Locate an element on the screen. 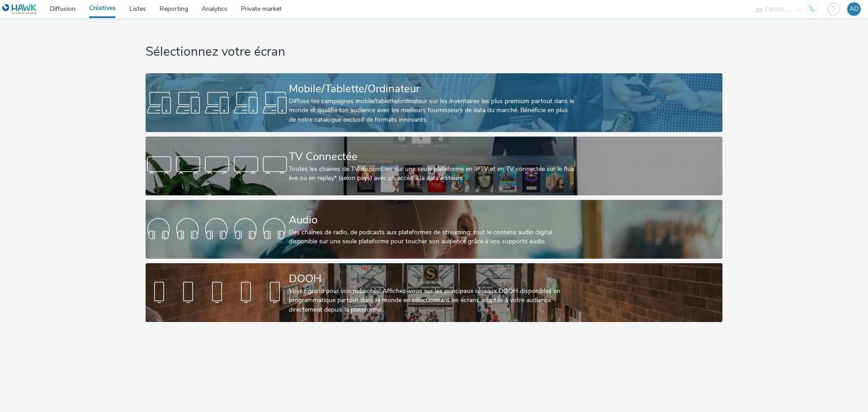 The width and height of the screenshot is (868, 412). div: Hawk Academy is located at coordinates (812, 9).